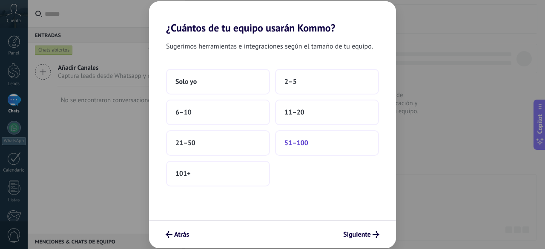 This screenshot has height=249, width=545. I want to click on span: Sugerimos herramientas e integraciones según el tamaño de tu equipo., so click(270, 46).